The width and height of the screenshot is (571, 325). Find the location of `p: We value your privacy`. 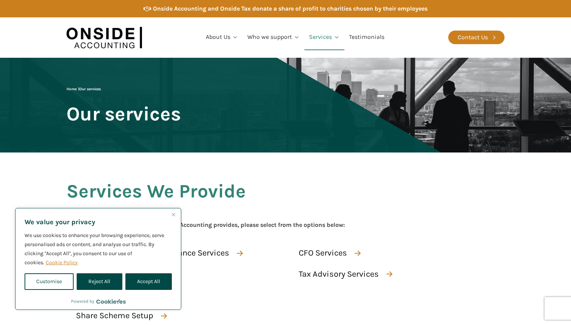

p: We value your privacy is located at coordinates (98, 222).